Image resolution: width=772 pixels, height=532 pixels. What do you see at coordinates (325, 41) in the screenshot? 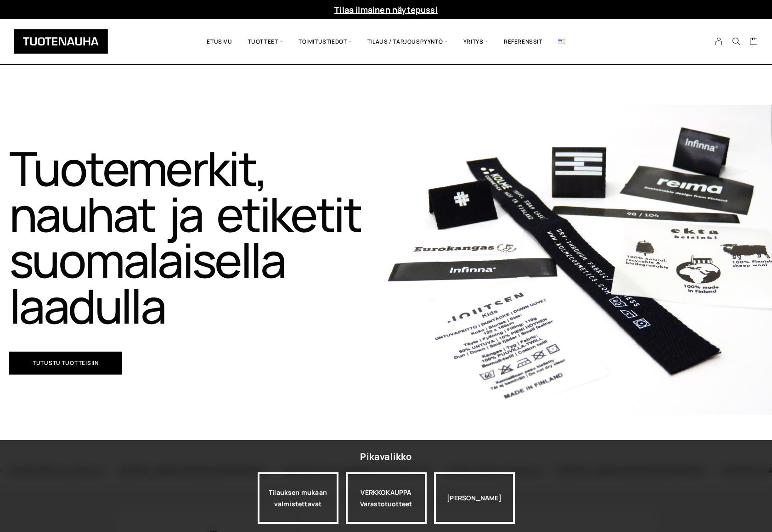
I see `span: Toimitustiedot` at bounding box center [325, 41].